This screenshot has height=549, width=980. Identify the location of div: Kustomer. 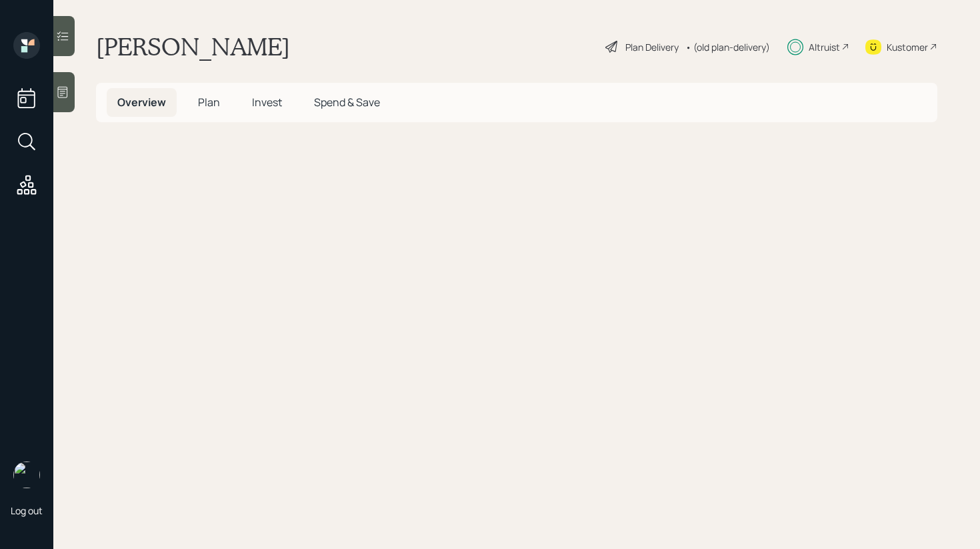
(908, 47).